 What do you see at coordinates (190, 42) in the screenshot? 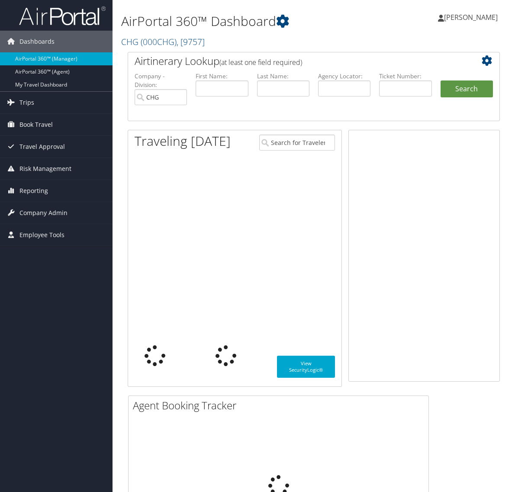
I see `span: , [ 9757 ]` at bounding box center [190, 42].